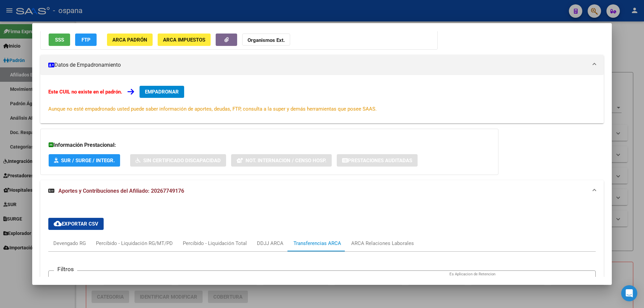  Describe the element at coordinates (57, 223) in the screenshot. I see `mat-icon: cloud_download` at that location.